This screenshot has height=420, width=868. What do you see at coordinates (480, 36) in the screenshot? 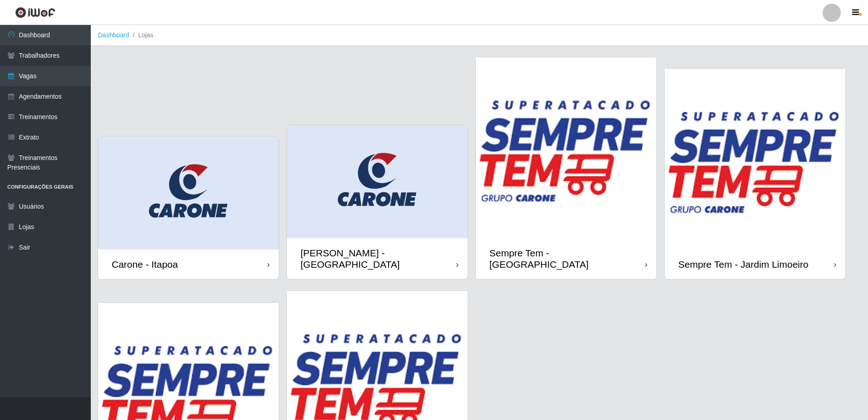
I see `nav: breadcrumb` at bounding box center [480, 36].